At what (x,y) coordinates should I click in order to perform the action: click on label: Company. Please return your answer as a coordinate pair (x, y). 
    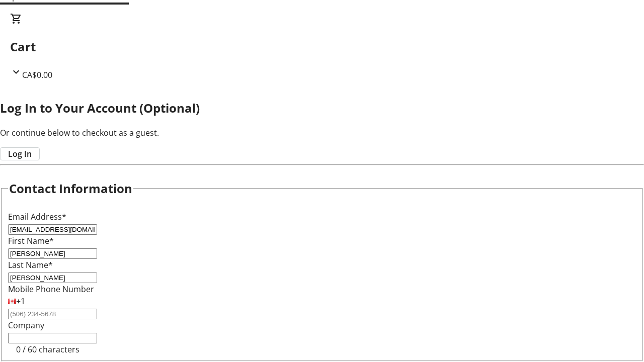
    Looking at the image, I should click on (26, 325).